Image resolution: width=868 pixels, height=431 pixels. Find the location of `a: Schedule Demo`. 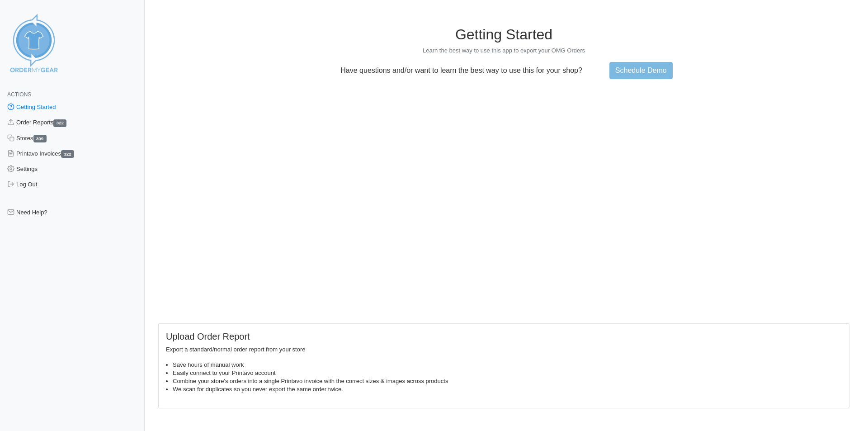

a: Schedule Demo is located at coordinates (641, 71).